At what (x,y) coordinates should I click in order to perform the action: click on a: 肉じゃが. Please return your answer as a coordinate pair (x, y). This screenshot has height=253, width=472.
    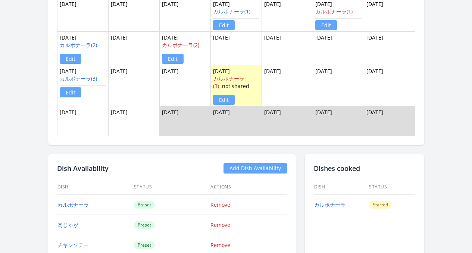
    Looking at the image, I should click on (68, 225).